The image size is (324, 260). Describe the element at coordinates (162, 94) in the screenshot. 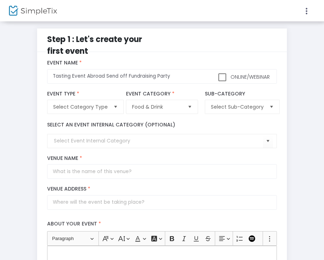

I see `label: Event Category` at that location.